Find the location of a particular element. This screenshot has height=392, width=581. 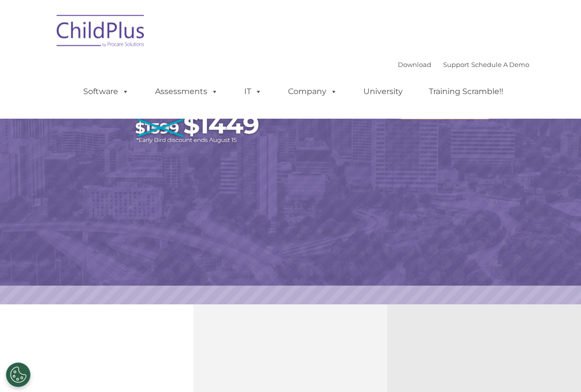

a: Schedule A Demo is located at coordinates (500, 65).